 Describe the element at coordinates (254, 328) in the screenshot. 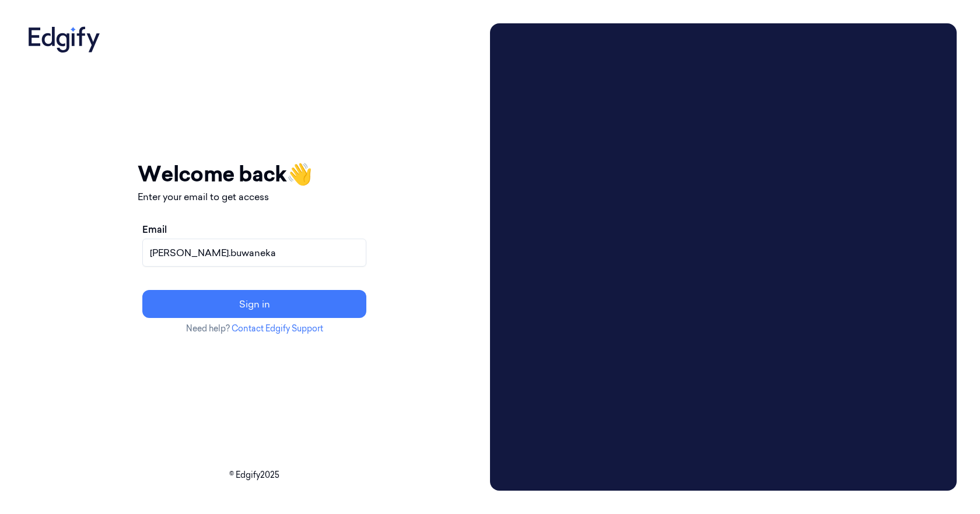

I see `p: Need help?` at that location.